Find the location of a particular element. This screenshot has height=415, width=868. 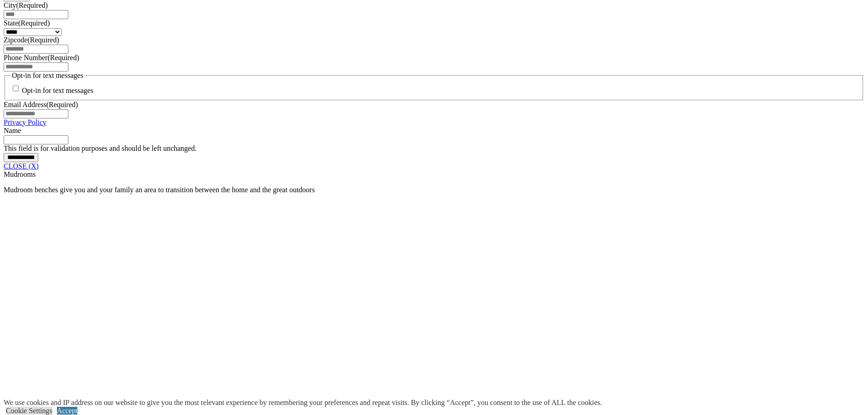

label: Zipcode is located at coordinates (31, 40).